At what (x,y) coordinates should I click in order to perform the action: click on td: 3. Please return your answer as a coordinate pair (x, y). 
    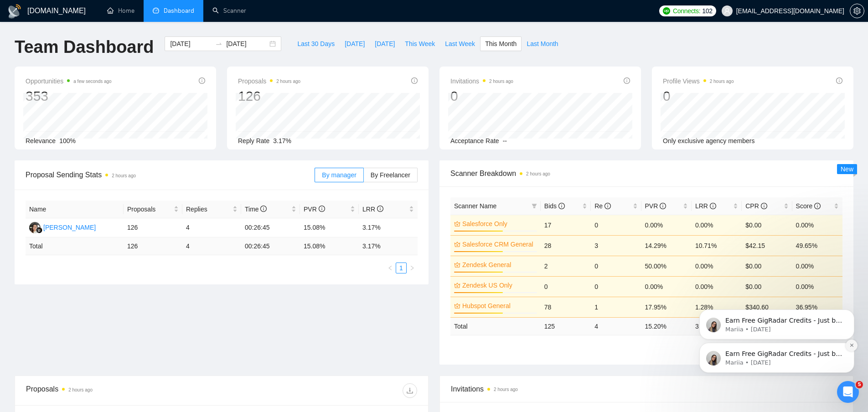
    Looking at the image, I should click on (616, 245).